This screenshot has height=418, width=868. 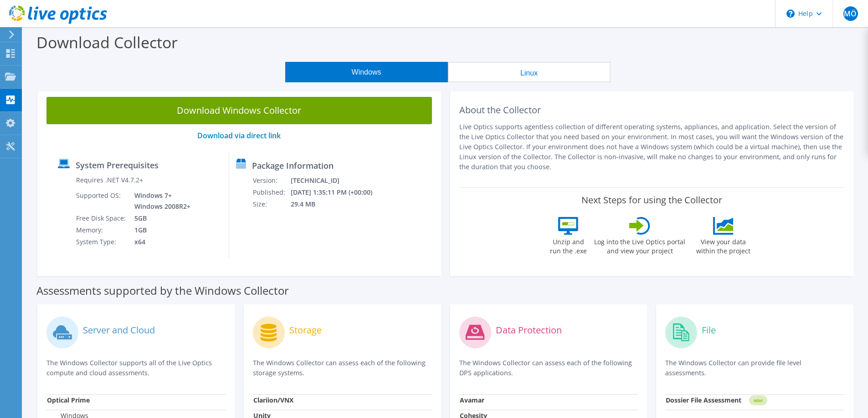 I want to click on label: Package Information, so click(x=292, y=165).